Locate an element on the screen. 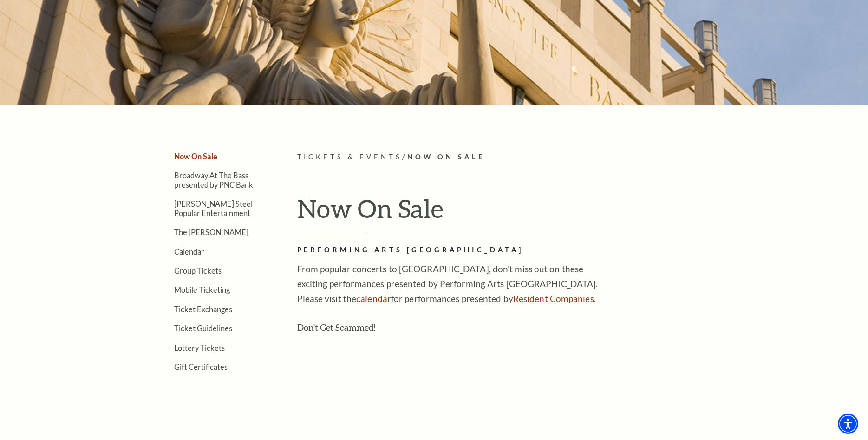 The width and height of the screenshot is (868, 440). a: calendar is located at coordinates (373, 298).